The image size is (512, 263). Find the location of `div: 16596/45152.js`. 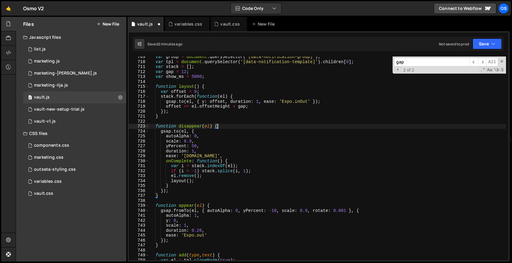

div: 16596/45152.js is located at coordinates (75, 109).